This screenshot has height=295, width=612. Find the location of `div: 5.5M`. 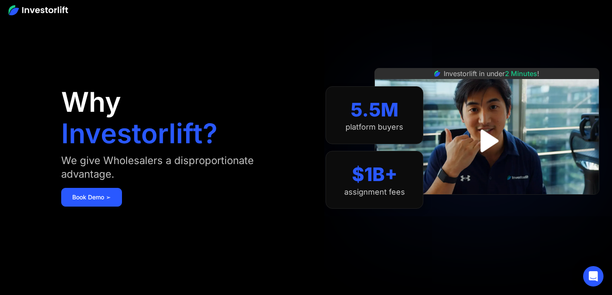

div: 5.5M is located at coordinates (374, 110).